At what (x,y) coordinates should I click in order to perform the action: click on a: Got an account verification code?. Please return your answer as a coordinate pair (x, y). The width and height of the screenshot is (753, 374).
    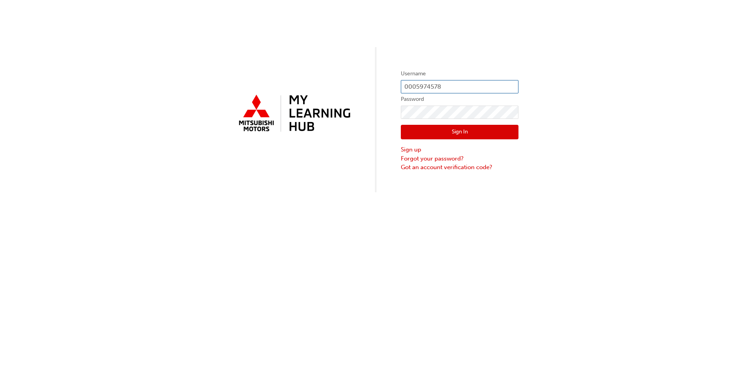
    Looking at the image, I should click on (460, 167).